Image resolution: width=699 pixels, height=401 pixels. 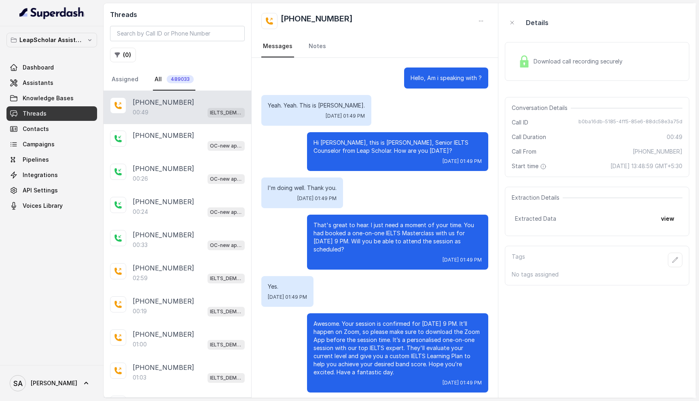 What do you see at coordinates (630, 123) in the screenshot?
I see `span: b0ba16db-5185-4ff5-85e6-88dc58e3a75d` at bounding box center [630, 123].